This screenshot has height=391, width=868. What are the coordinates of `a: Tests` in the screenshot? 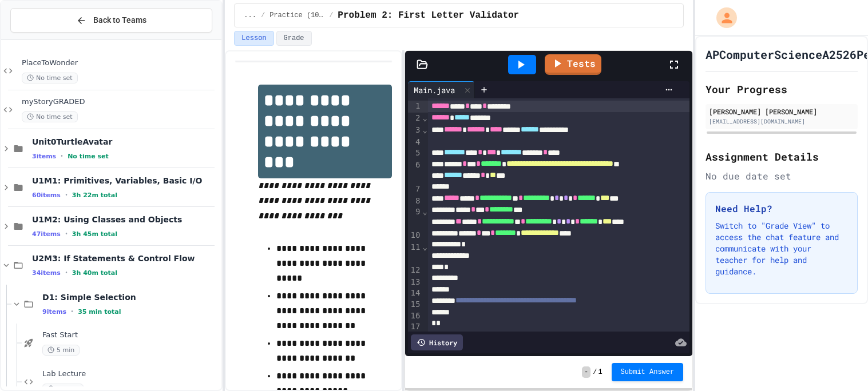 It's located at (572, 65).